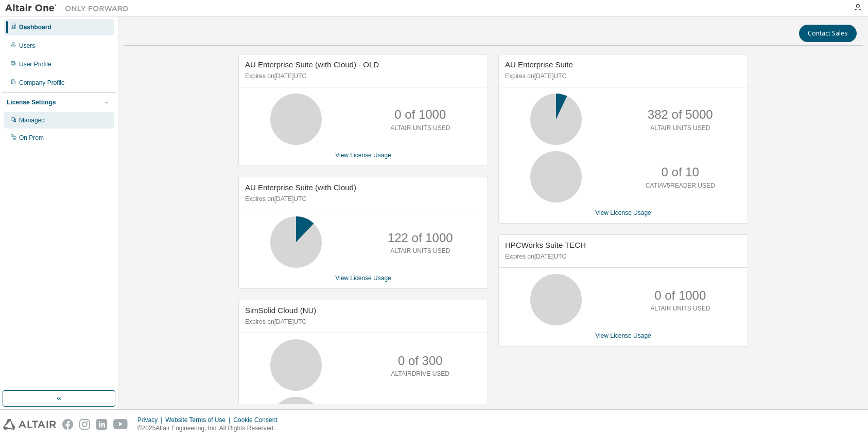  I want to click on p: CATIAV5READER USED, so click(680, 186).